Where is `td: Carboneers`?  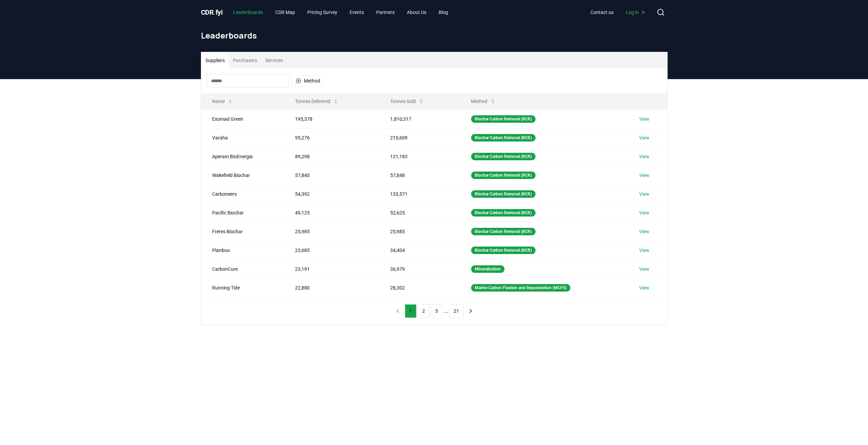
td: Carboneers is located at coordinates (243, 194).